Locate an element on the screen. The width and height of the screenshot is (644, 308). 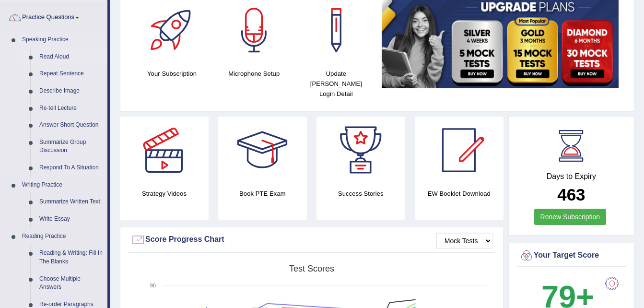
h4: Your Subscription is located at coordinates (171, 73).